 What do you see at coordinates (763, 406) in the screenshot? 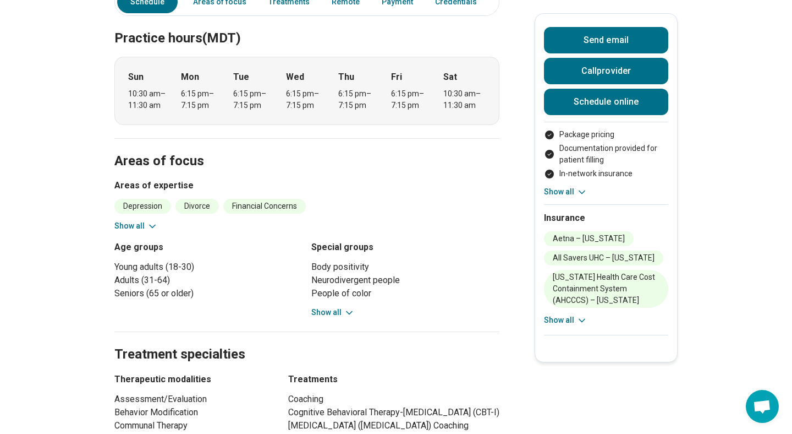
I see `div: Open chat` at bounding box center [763, 406].